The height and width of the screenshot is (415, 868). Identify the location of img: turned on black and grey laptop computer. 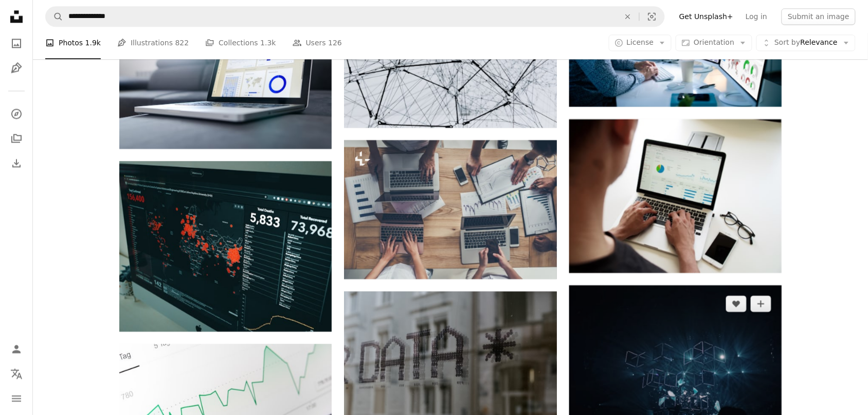
(225, 79).